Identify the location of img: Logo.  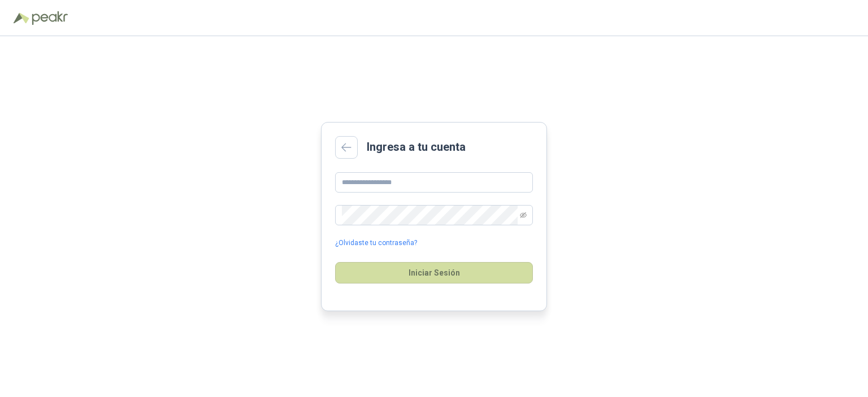
(22, 18).